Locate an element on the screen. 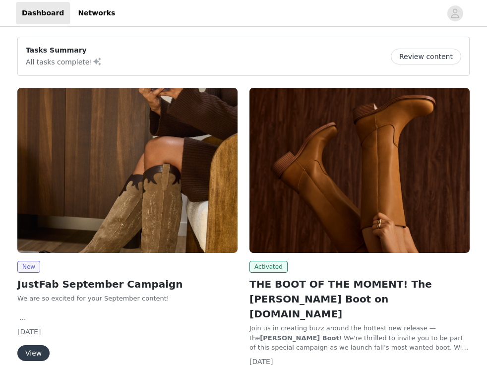  a: View is located at coordinates (33, 353).